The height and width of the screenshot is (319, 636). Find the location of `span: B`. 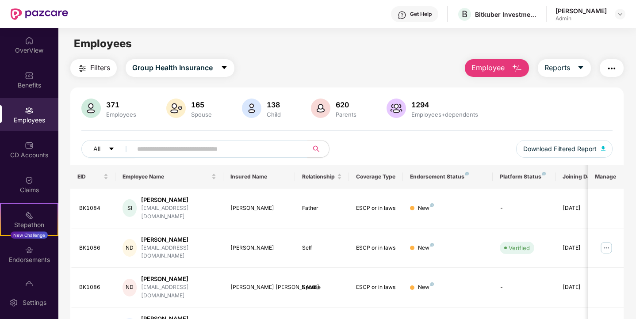

span: B is located at coordinates (465, 14).